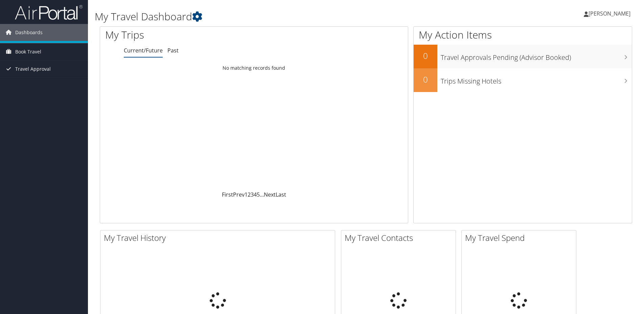 This screenshot has height=314, width=644. Describe the element at coordinates (523, 35) in the screenshot. I see `h1: My Action Items` at that location.